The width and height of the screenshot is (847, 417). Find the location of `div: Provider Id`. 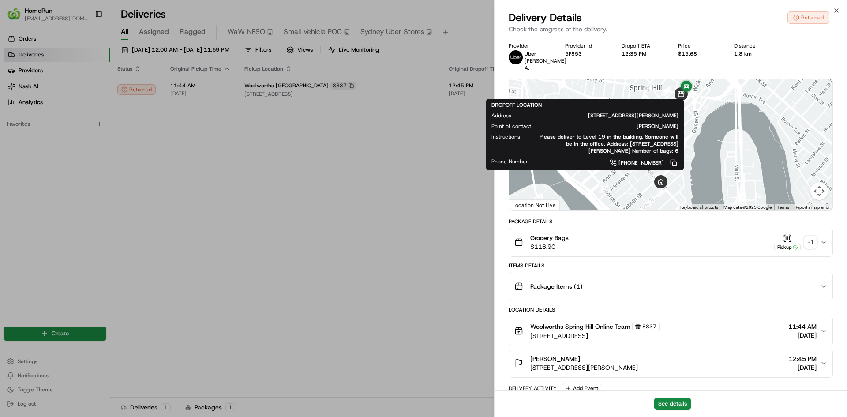

div: Provider Id is located at coordinates (586, 46).